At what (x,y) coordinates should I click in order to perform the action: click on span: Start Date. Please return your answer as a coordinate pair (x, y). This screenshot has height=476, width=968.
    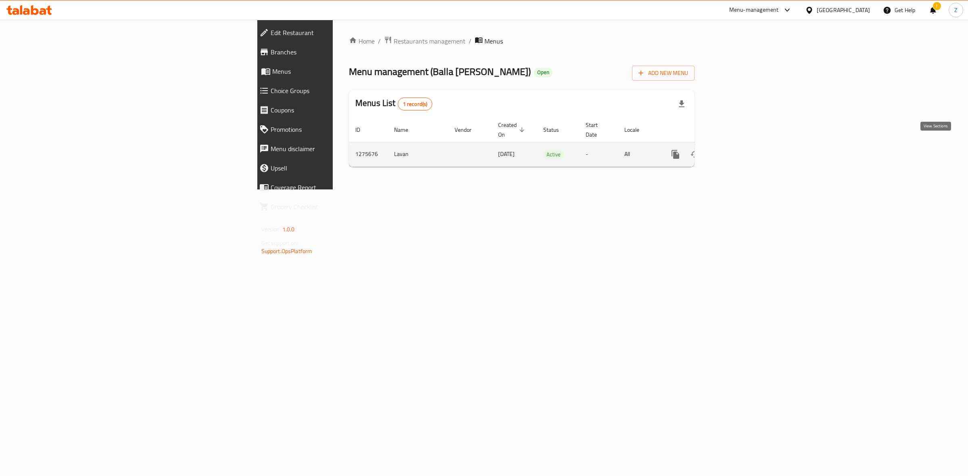
    Looking at the image, I should click on (597, 130).